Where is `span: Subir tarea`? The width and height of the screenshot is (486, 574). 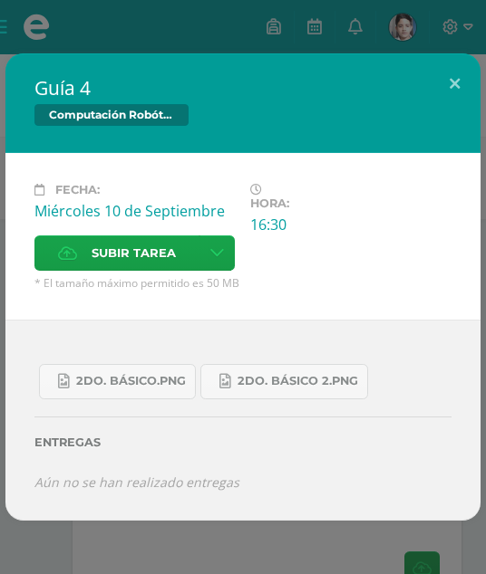 span: Subir tarea is located at coordinates (133, 253).